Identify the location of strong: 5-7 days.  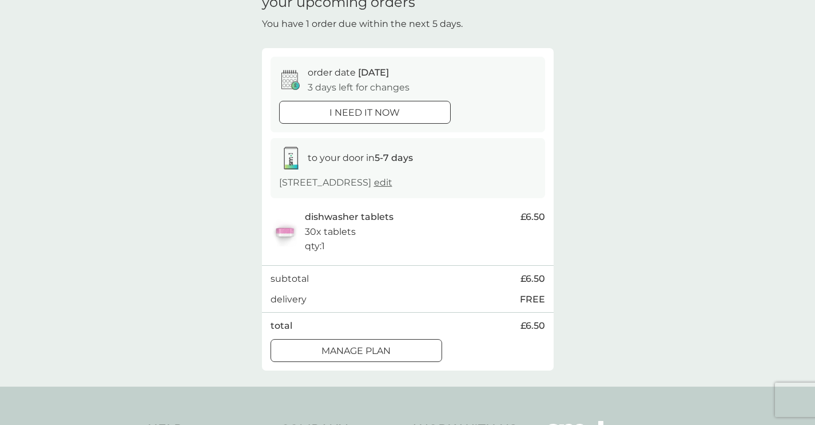
(394, 157).